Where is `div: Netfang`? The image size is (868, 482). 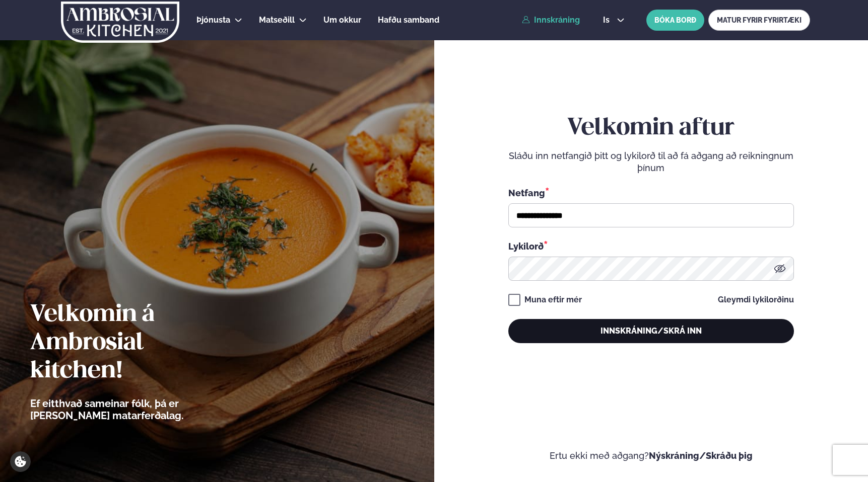
div: Netfang is located at coordinates (651, 193).